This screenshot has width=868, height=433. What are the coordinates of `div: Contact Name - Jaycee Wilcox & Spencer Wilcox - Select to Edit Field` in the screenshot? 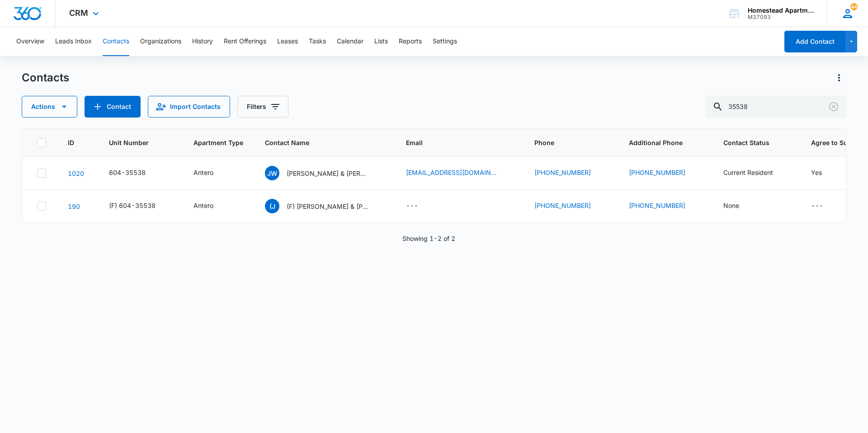 It's located at (325, 173).